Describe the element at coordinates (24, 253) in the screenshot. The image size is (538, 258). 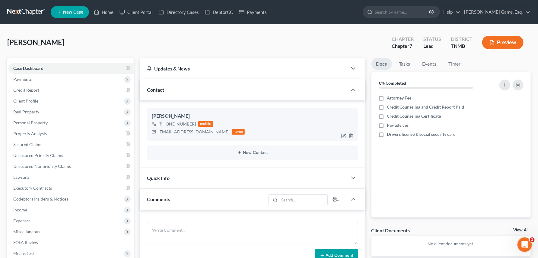
I see `span: Means Test` at that location.